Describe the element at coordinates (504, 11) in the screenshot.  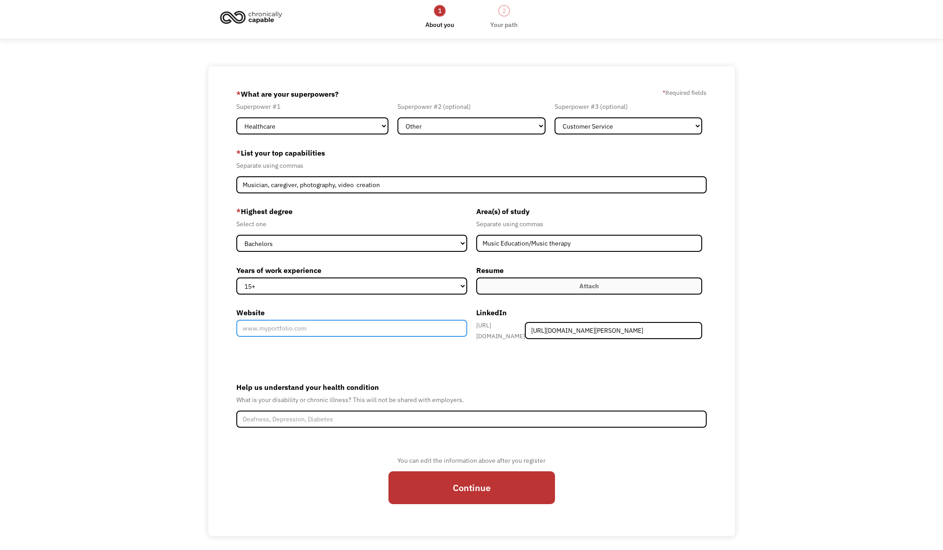
I see `div: 2` at that location.